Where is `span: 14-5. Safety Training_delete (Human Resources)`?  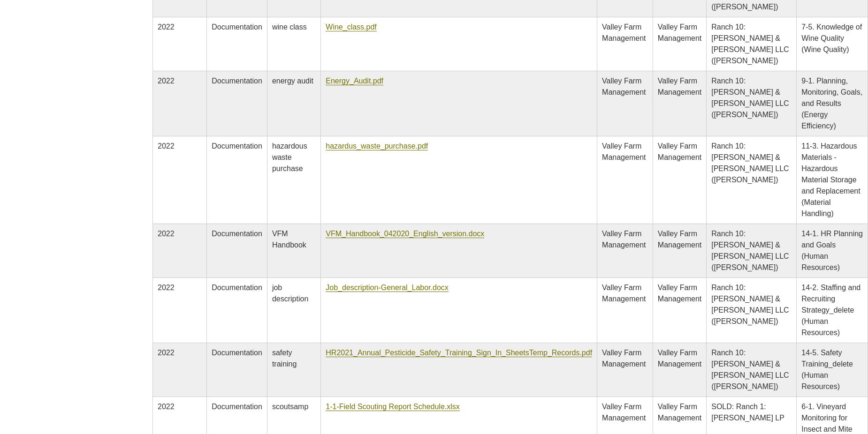
span: 14-5. Safety Training_delete (Human Resources) is located at coordinates (827, 369).